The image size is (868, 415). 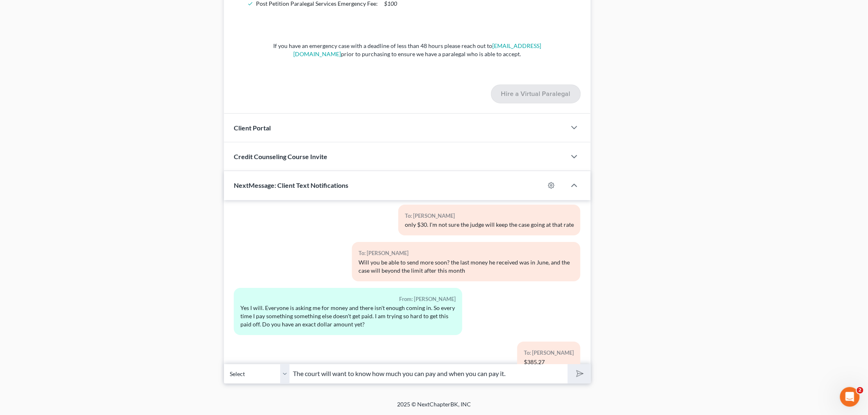 I want to click on button: Hire a Virtual Paralegal, so click(x=536, y=94).